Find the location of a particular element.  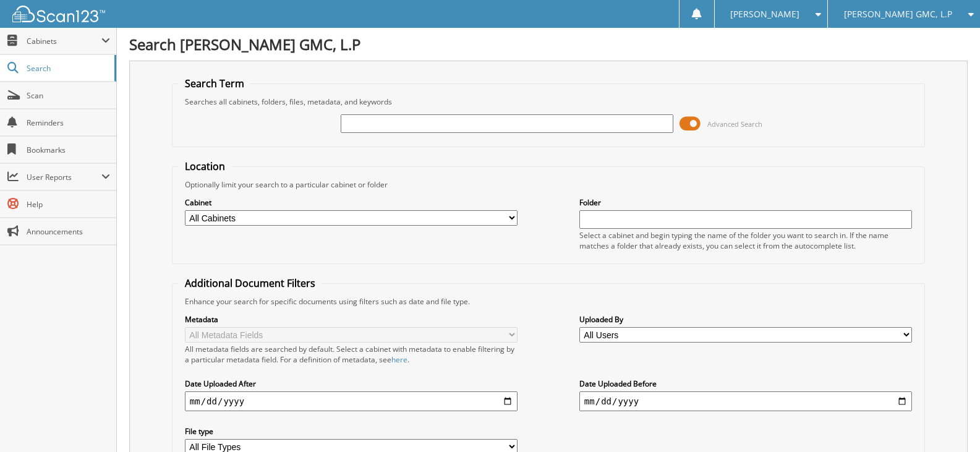

input: end is located at coordinates (746, 401).